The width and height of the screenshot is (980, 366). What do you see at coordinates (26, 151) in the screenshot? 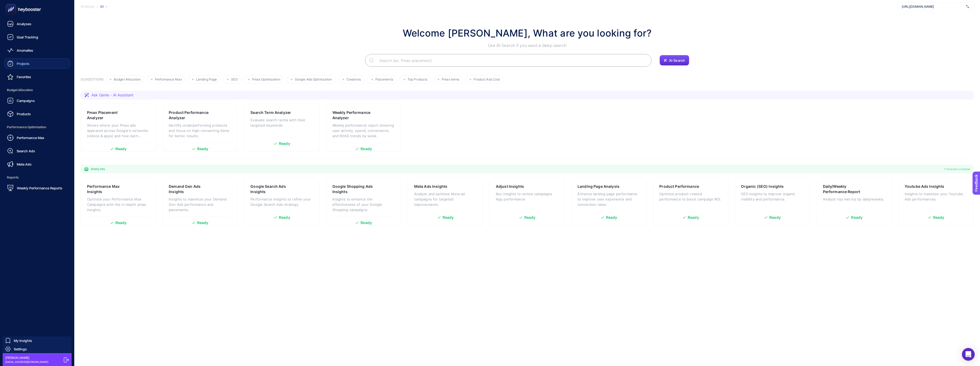
I see `span: Search Ads` at bounding box center [26, 151].